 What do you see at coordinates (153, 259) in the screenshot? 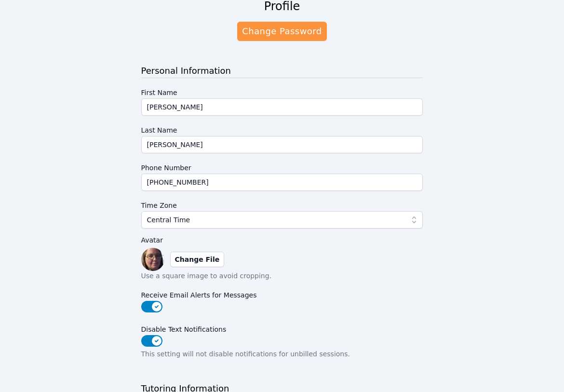
I see `img: preview` at bounding box center [153, 259].